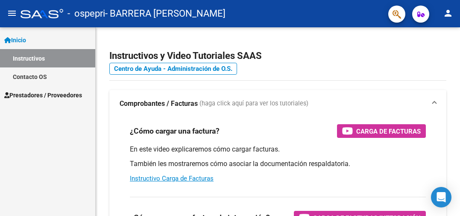 The width and height of the screenshot is (460, 216). I want to click on h3: ¿Cómo cargar una factura?, so click(175, 131).